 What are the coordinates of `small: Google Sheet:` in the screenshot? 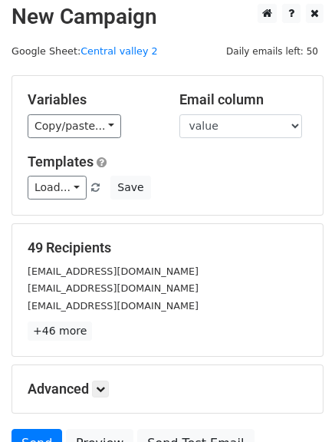 It's located at (84, 51).